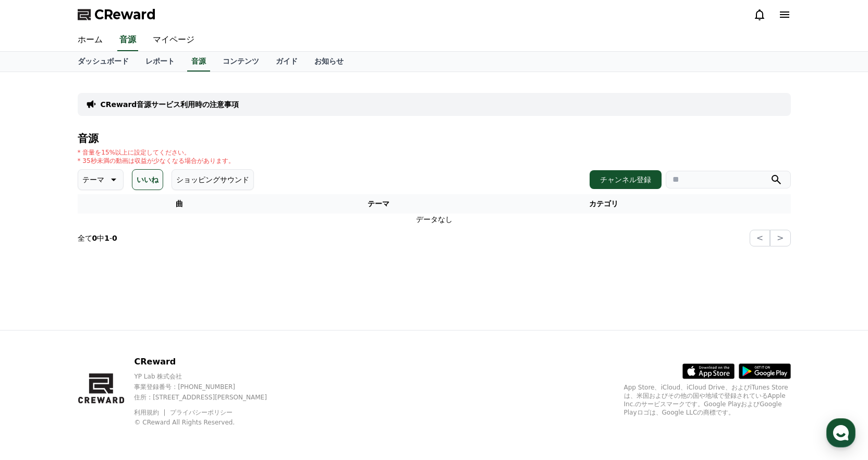 This screenshot has height=460, width=868. I want to click on span: Home, so click(35, 351).